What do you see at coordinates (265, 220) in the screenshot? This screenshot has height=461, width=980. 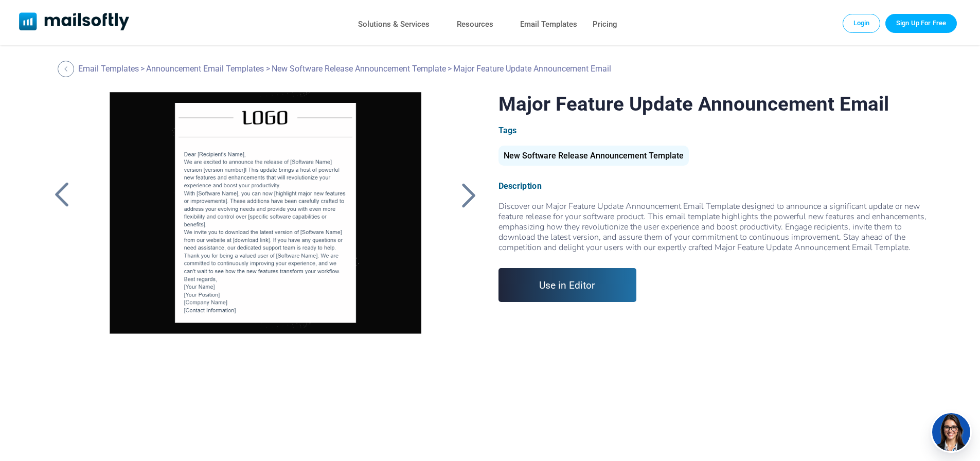 I see `a: Major Feature Update Announcement Email` at bounding box center [265, 220].